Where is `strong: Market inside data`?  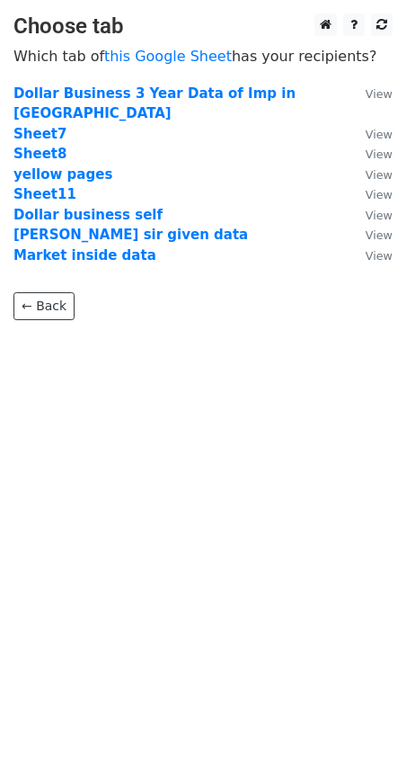 strong: Market inside data is located at coordinates (85, 255).